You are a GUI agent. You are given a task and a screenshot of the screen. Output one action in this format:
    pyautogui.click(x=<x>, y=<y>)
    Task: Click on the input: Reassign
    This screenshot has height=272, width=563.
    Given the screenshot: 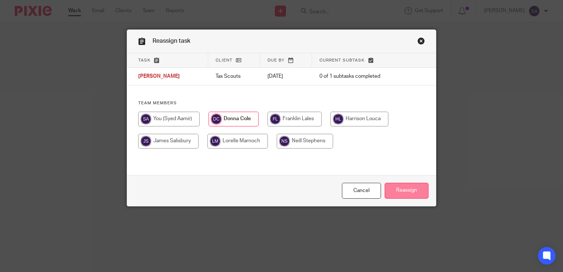 What is the action you would take?
    pyautogui.click(x=406, y=190)
    